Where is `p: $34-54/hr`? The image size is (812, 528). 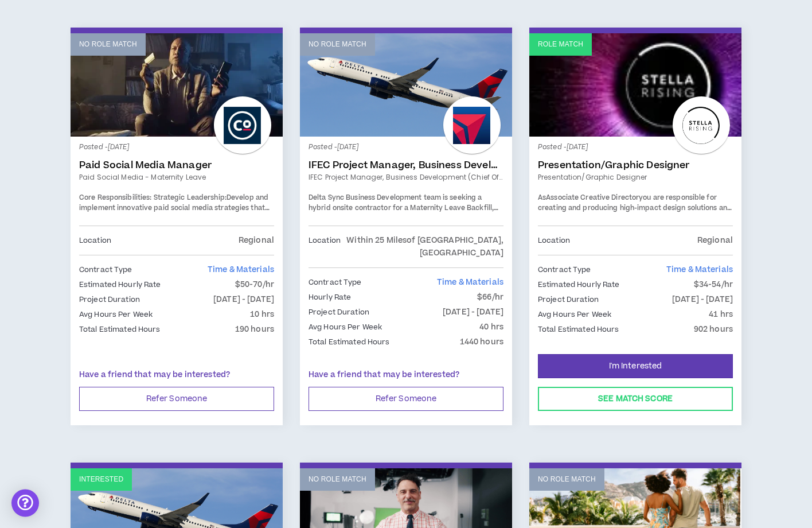 p: $34-54/hr is located at coordinates (713, 284).